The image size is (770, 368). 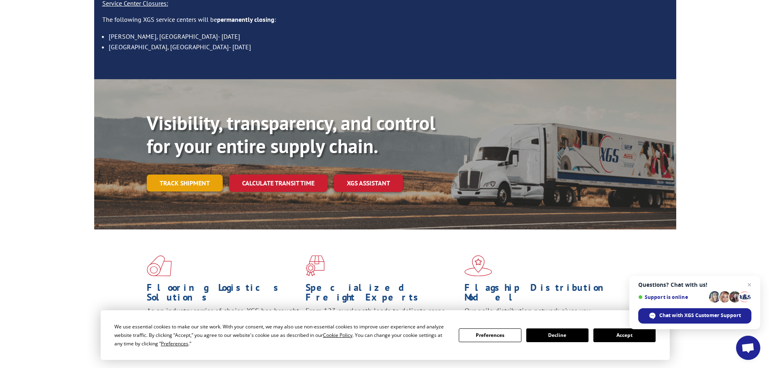 What do you see at coordinates (748, 348) in the screenshot?
I see `a: Open chat` at bounding box center [748, 348].